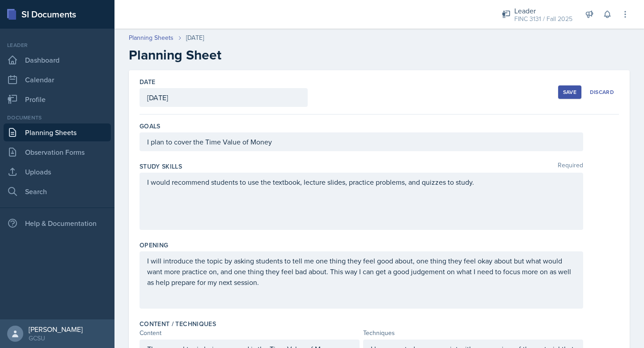  I want to click on label: Opening, so click(154, 245).